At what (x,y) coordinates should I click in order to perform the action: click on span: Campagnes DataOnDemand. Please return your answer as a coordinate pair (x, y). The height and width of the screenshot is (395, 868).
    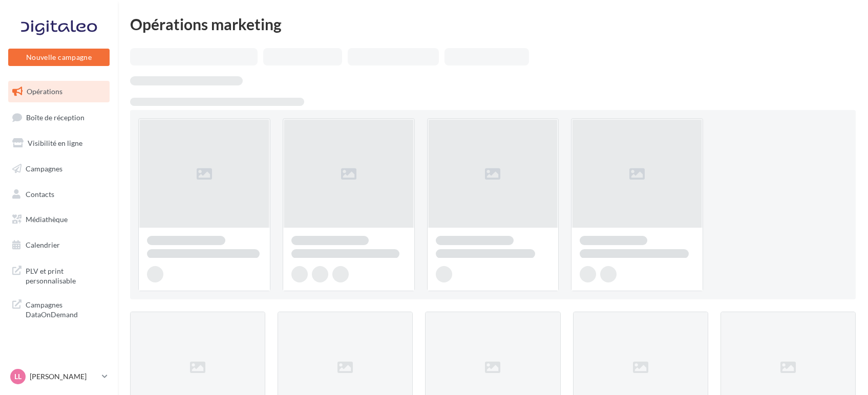
    Looking at the image, I should click on (65, 309).